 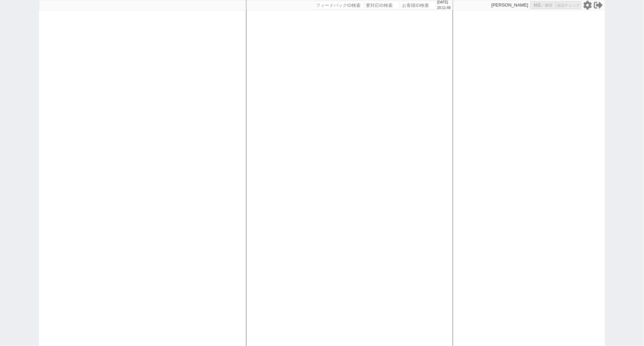 What do you see at coordinates (569, 5) in the screenshot?
I see `span: 会話チェック` at bounding box center [569, 5].